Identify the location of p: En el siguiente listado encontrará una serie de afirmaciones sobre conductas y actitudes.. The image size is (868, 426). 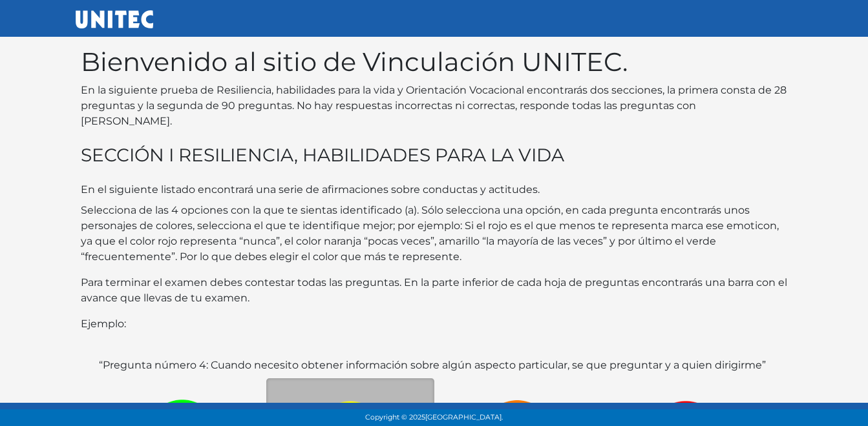
(434, 190).